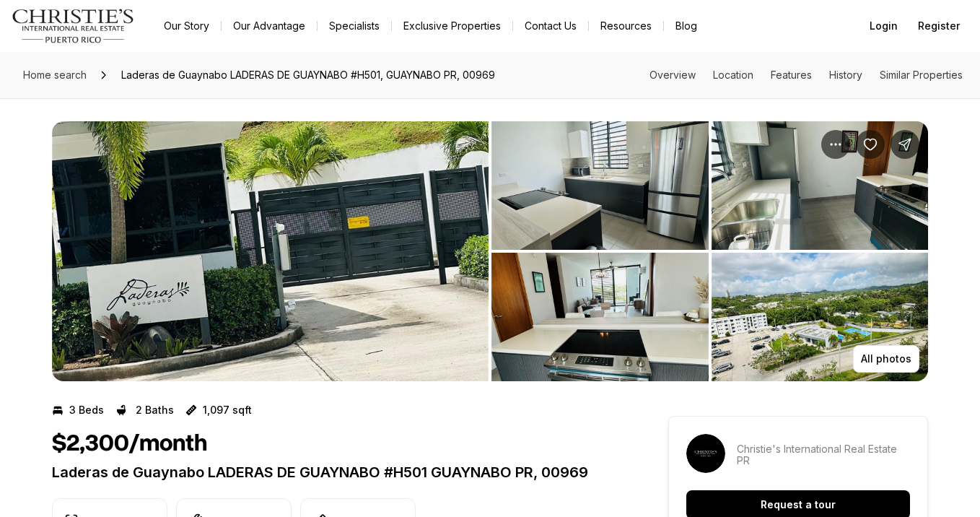 The width and height of the screenshot is (980, 517). I want to click on span: Home search, so click(55, 74).